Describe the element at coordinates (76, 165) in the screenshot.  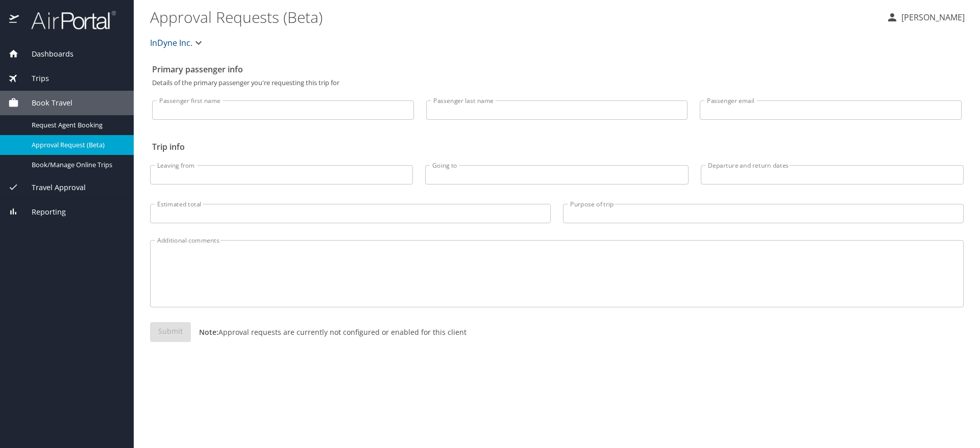
I see `span: Book/Manage Online Trips` at that location.